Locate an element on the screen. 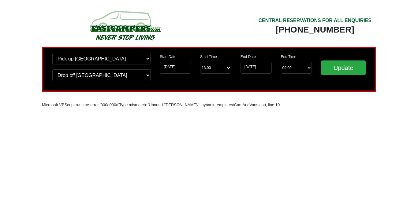  input: Update is located at coordinates (344, 68).